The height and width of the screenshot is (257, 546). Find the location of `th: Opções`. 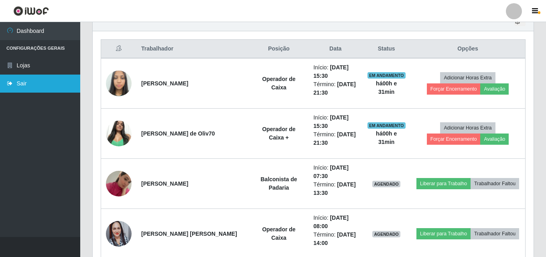

th: Opções is located at coordinates (468, 49).